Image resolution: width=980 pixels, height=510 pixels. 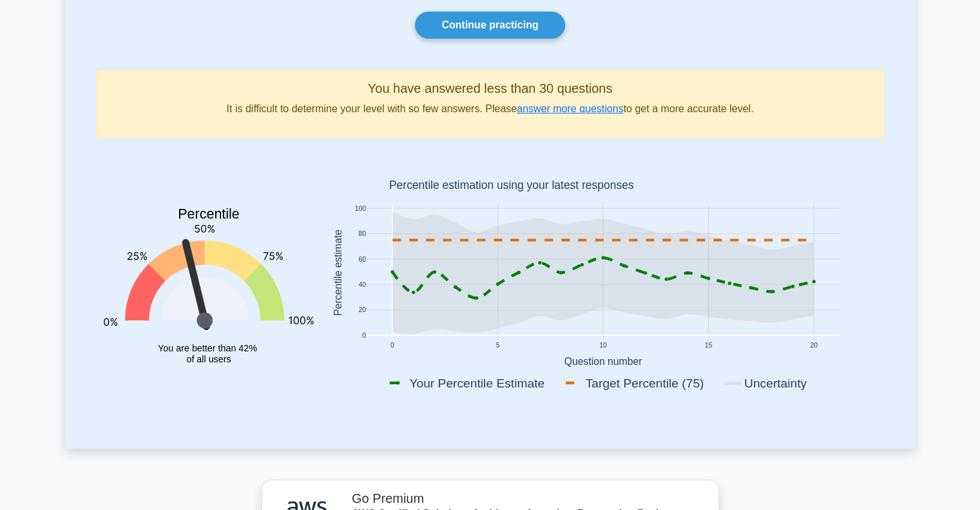 I want to click on text: 40, so click(x=362, y=284).